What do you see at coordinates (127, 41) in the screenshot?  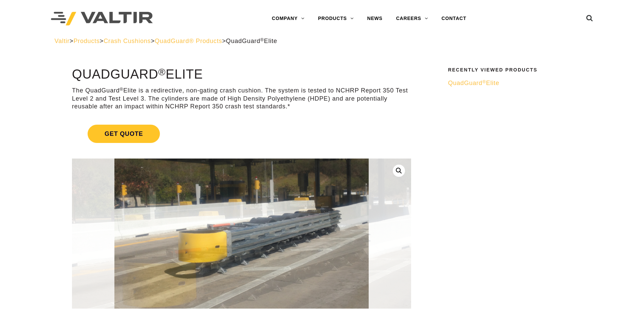 I see `span: Crash Cushions` at bounding box center [127, 41].